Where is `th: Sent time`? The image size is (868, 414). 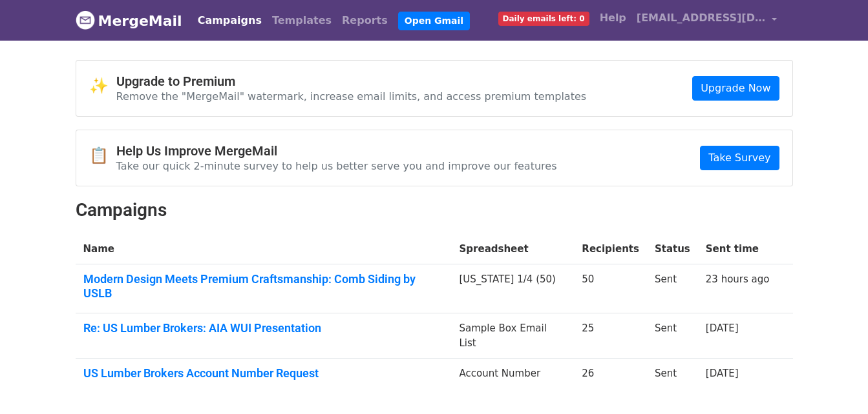 th: Sent time is located at coordinates (737, 249).